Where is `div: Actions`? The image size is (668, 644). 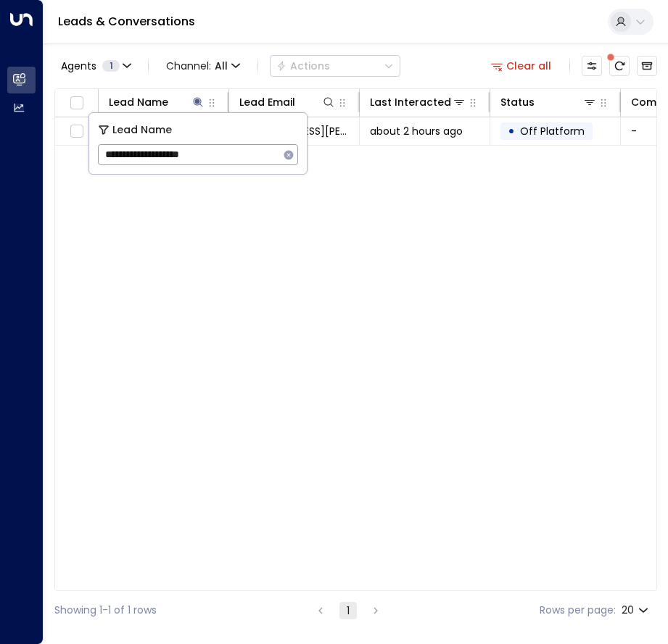
div: Actions is located at coordinates (303, 66).